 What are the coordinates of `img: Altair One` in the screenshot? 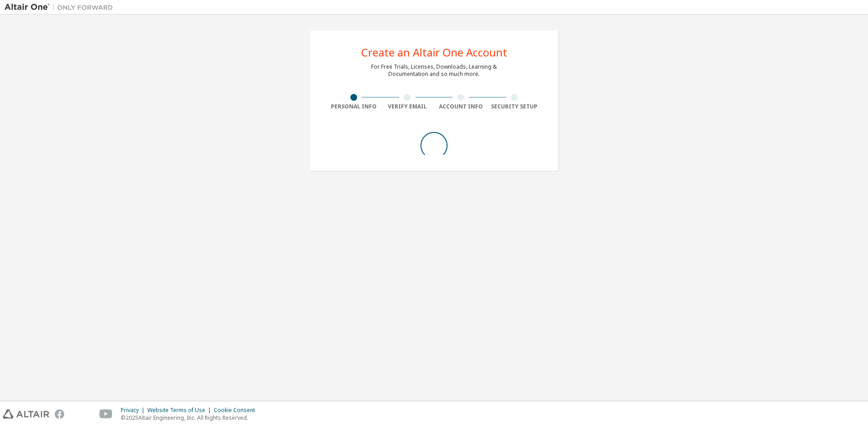 It's located at (61, 7).